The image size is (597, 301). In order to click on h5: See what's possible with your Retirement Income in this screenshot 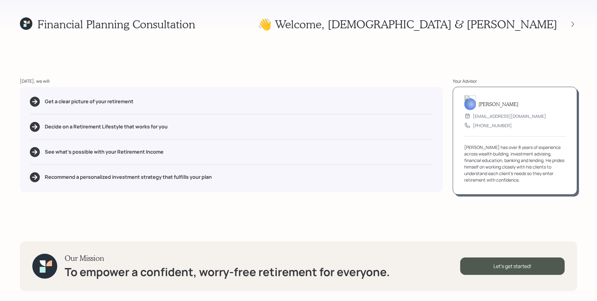, I will do `click(104, 152)`.